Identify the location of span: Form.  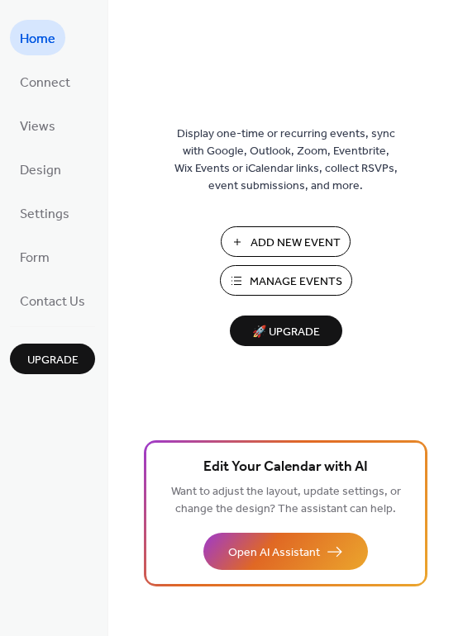
(35, 258).